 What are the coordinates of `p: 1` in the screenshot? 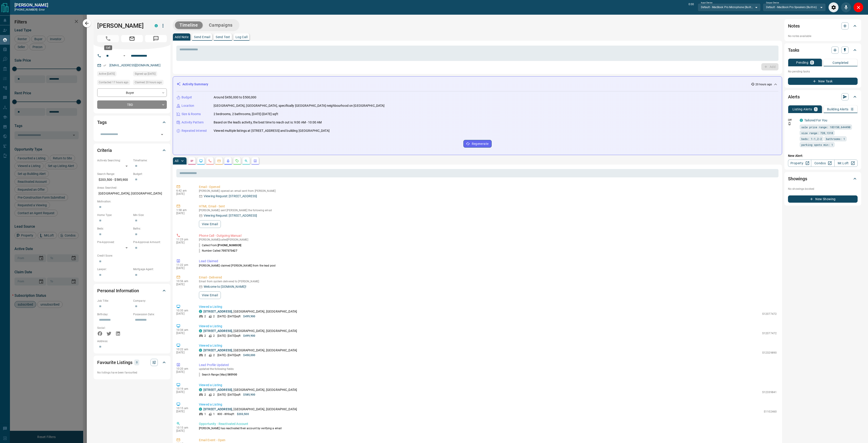 It's located at (214, 414).